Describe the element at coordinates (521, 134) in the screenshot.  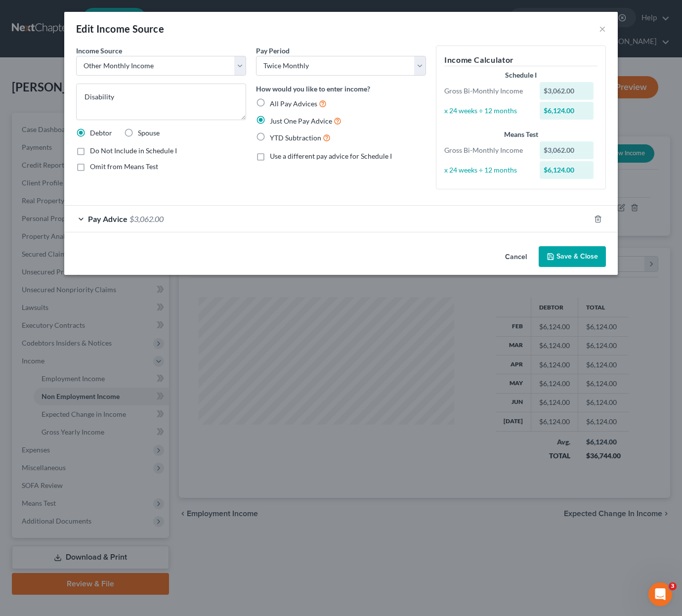
I see `div: Means Test` at that location.